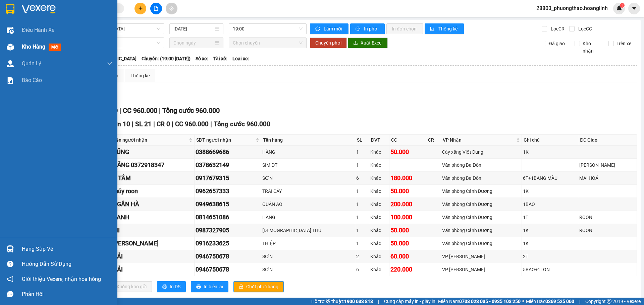 This screenshot has height=305, width=644. What do you see at coordinates (171, 8) in the screenshot?
I see `span: aim` at bounding box center [171, 8].